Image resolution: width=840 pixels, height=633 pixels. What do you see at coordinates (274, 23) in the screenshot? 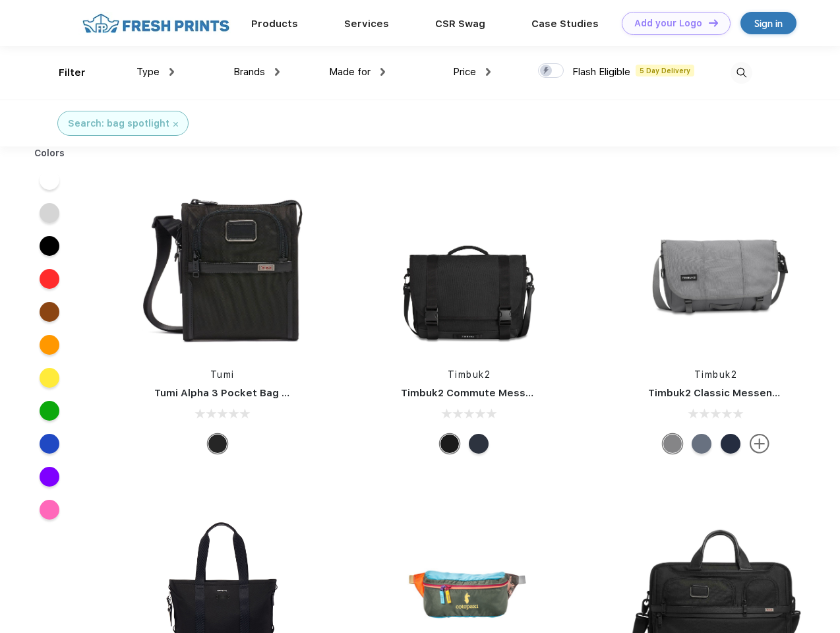
I see `a: Products` at bounding box center [274, 23].